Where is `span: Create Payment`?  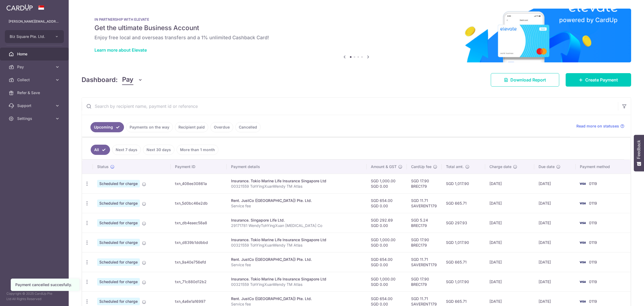 span: Create Payment is located at coordinates (601, 80).